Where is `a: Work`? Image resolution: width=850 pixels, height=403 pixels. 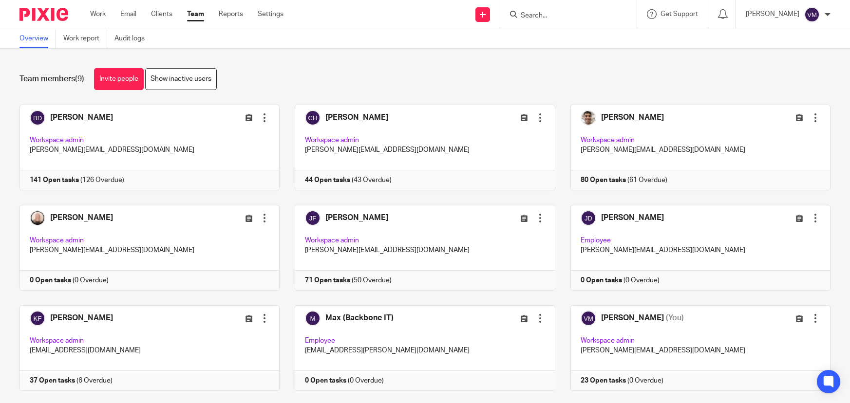
a: Work is located at coordinates (98, 14).